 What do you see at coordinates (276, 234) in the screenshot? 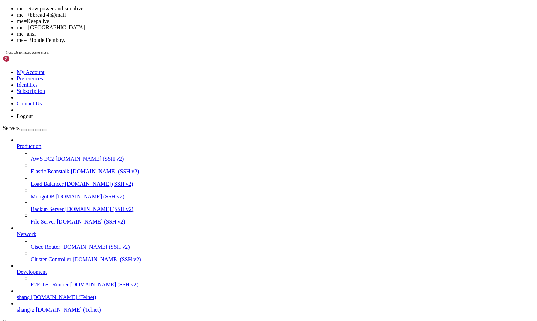
I see `a: Network` at bounding box center [276, 234].